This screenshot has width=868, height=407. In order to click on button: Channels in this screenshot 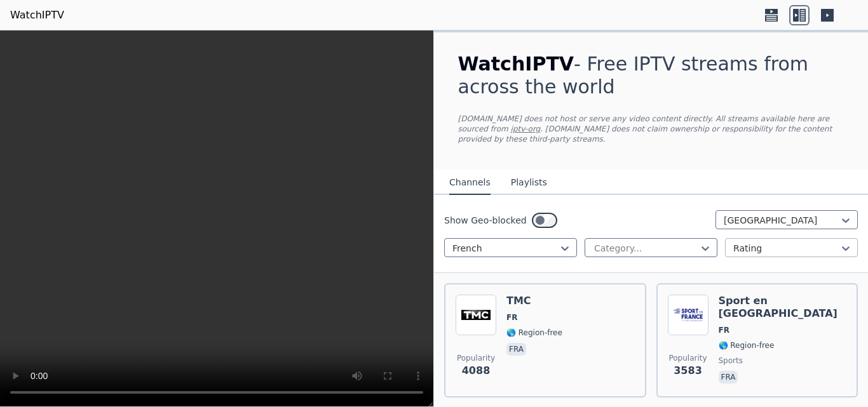, I will do `click(470, 183)`.